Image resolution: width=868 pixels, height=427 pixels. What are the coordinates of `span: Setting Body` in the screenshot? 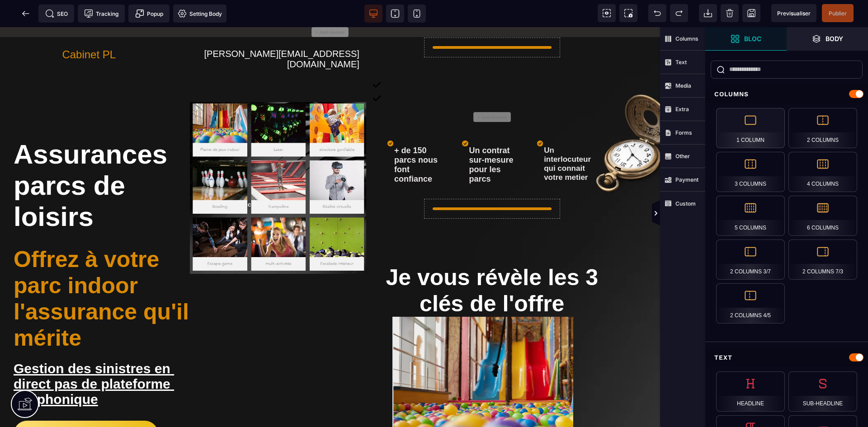 It's located at (200, 14).